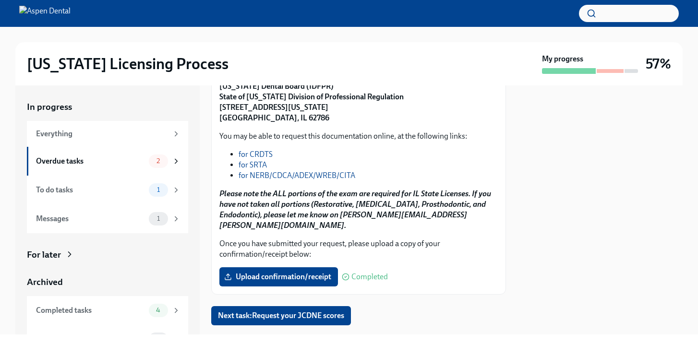  I want to click on a: To do tasks1, so click(107, 190).